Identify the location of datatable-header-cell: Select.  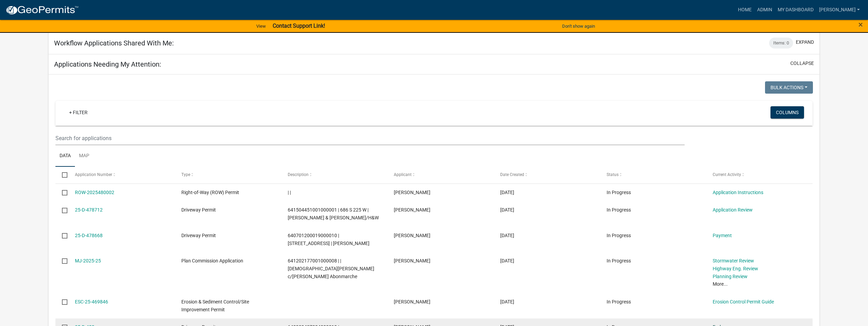
(62, 175).